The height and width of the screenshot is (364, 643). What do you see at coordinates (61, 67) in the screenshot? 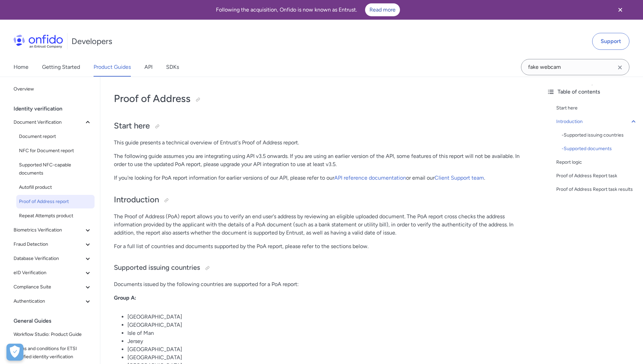
I see `a: Getting Started` at bounding box center [61, 67].